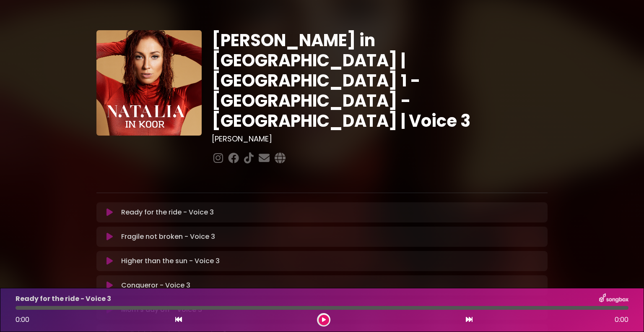 Image resolution: width=644 pixels, height=332 pixels. What do you see at coordinates (170, 261) in the screenshot?
I see `p: Higher than the sun - Voice 3` at bounding box center [170, 261].